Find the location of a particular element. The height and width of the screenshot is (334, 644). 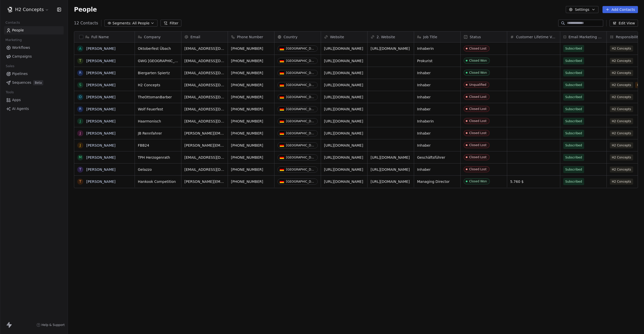

button: Edit View is located at coordinates (623, 23).